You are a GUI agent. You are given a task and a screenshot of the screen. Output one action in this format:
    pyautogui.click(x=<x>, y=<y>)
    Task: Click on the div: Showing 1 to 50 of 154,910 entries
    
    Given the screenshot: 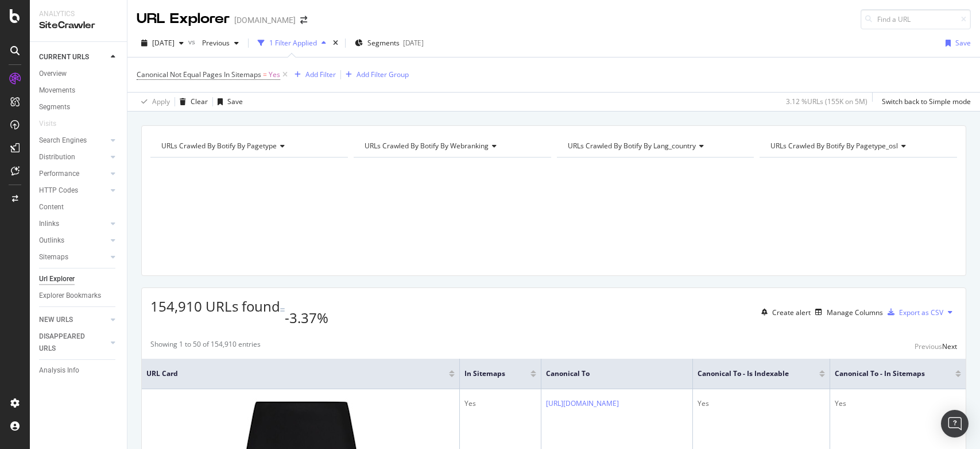 What is the action you would take?
    pyautogui.click(x=205, y=346)
    